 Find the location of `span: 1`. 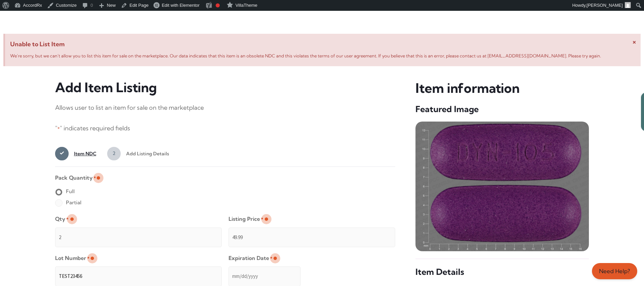

span: 1 is located at coordinates (62, 154).